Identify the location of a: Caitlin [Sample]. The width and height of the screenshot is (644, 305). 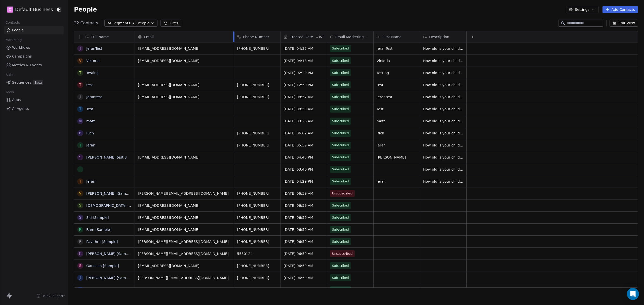
(100, 290).